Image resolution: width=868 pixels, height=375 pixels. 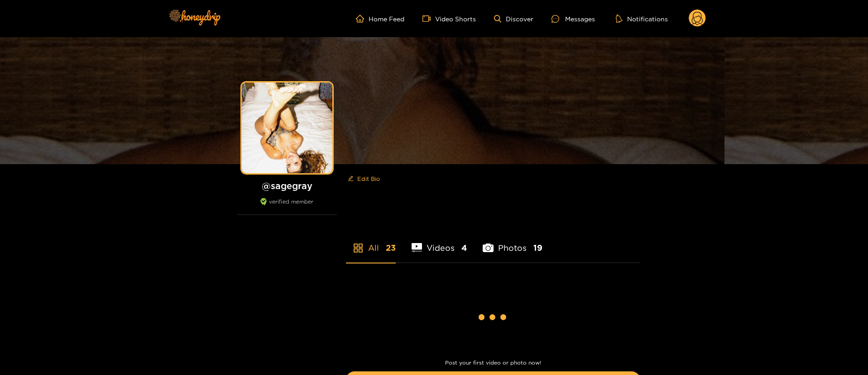 I want to click on div: Messages, so click(x=573, y=18).